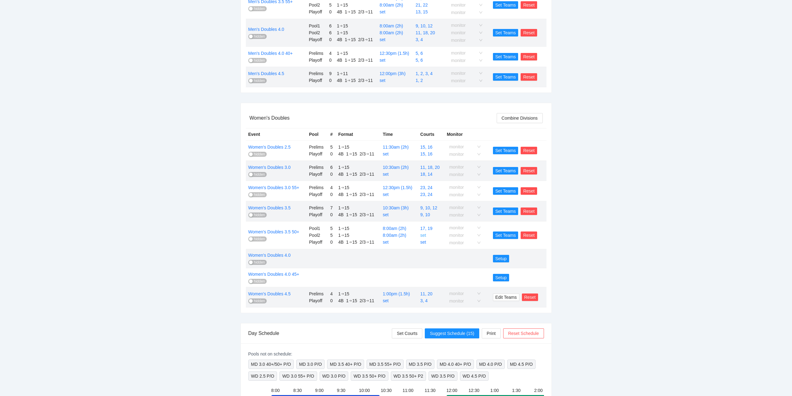 The height and width of the screenshot is (396, 792). Describe the element at coordinates (491, 333) in the screenshot. I see `span: Print` at that location.